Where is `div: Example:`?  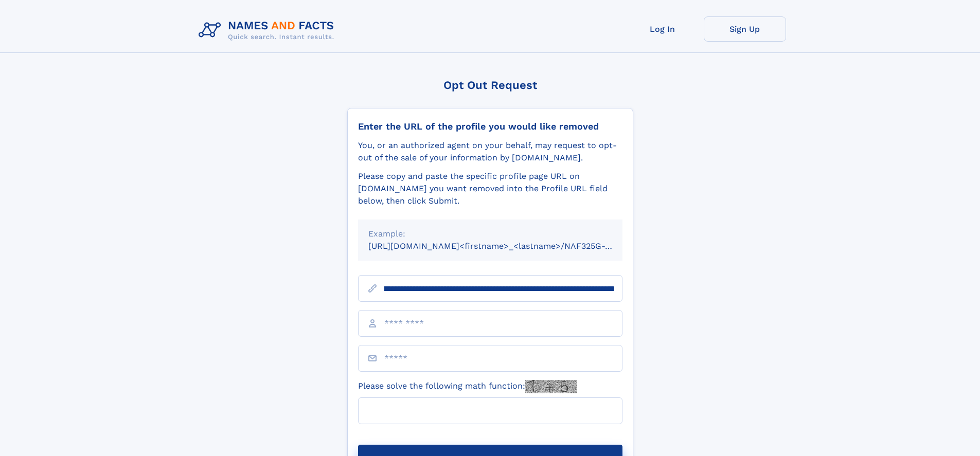 div: Example: is located at coordinates (490, 234).